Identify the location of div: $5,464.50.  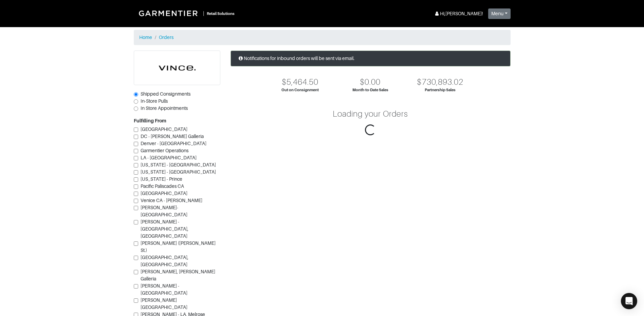
(300, 82).